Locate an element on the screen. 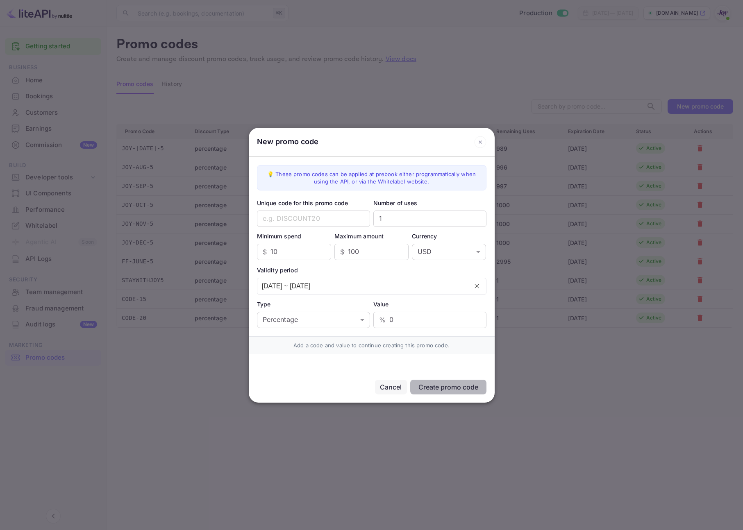 Image resolution: width=743 pixels, height=530 pixels. input: dd/MM/yyyy ~ dd/MM/yyyy is located at coordinates (363, 286).